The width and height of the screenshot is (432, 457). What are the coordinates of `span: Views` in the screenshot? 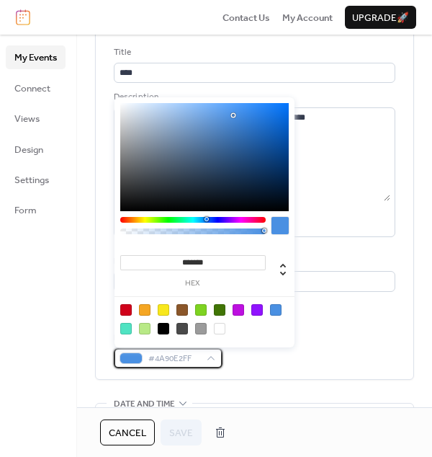 It's located at (27, 119).